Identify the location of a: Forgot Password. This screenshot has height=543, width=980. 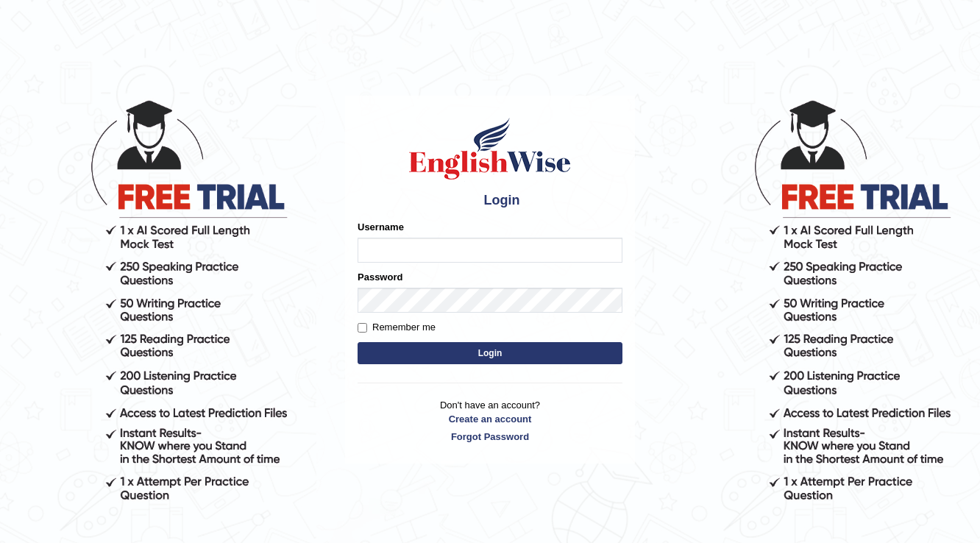
(490, 436).